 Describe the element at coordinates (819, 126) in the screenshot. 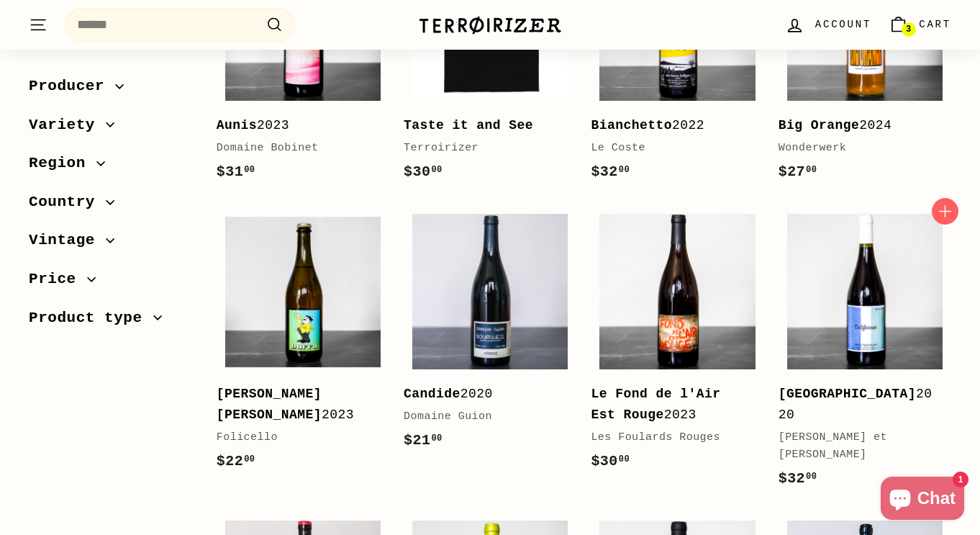

I see `b: Big Orange` at that location.